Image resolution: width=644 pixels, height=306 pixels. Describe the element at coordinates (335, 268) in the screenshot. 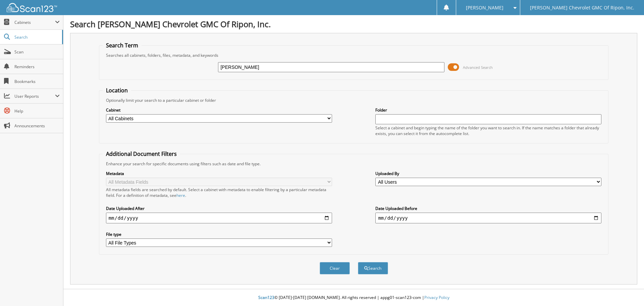

I see `button: Clear` at that location.